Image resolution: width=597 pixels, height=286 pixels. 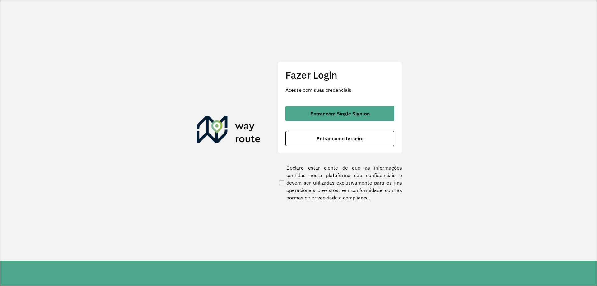 I want to click on img: Roteirizador AmbevTech, so click(x=228, y=130).